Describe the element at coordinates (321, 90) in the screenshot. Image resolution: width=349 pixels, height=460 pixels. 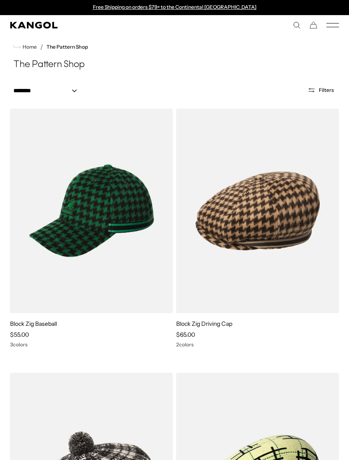
I see `button: Open filters` at that location.